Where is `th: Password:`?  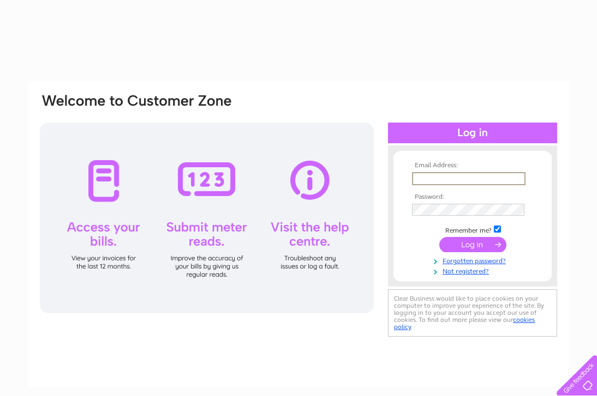 th: Password: is located at coordinates (472, 197).